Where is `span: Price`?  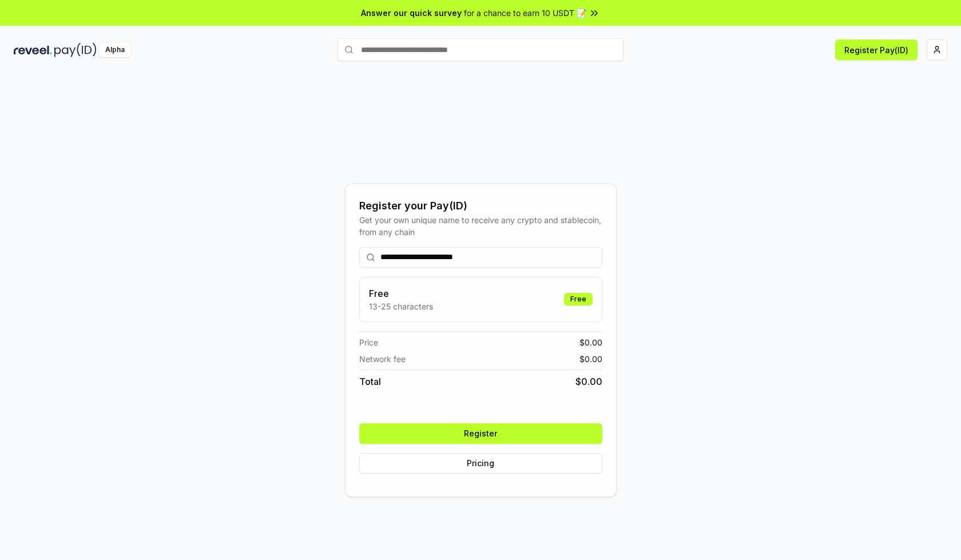
span: Price is located at coordinates (368, 342).